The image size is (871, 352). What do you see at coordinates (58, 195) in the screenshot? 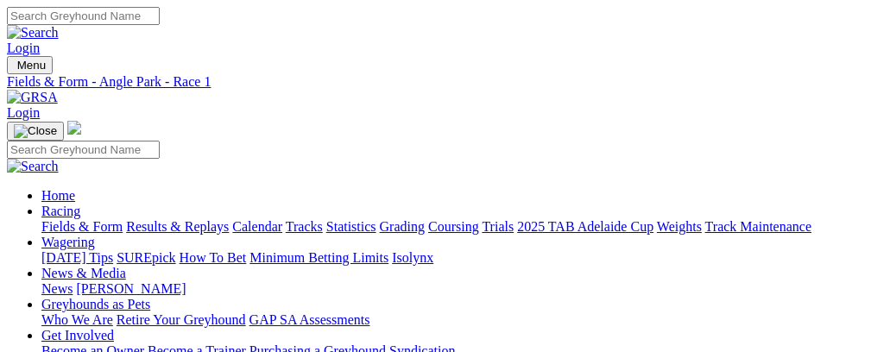
I see `a: Home` at bounding box center [58, 195].